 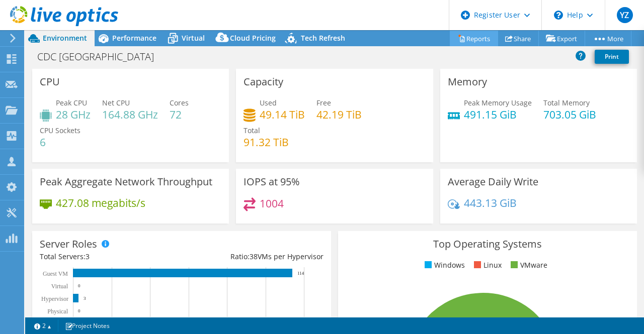 What do you see at coordinates (487, 265) in the screenshot?
I see `li: Linux` at bounding box center [487, 265].